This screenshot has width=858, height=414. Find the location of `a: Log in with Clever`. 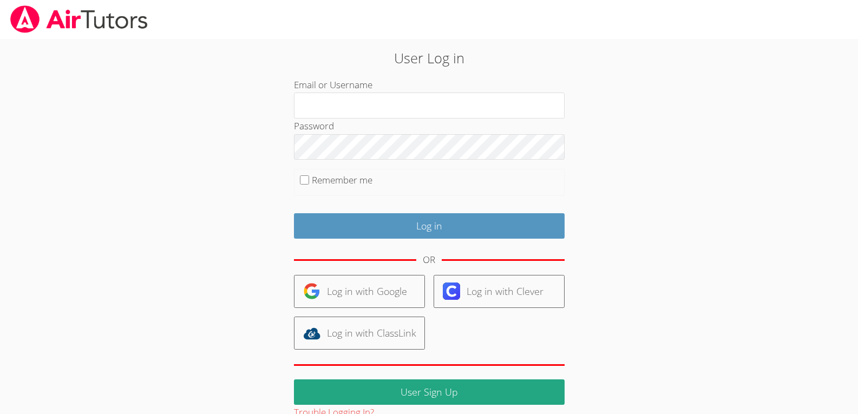

a: Log in with Clever is located at coordinates (499, 291).